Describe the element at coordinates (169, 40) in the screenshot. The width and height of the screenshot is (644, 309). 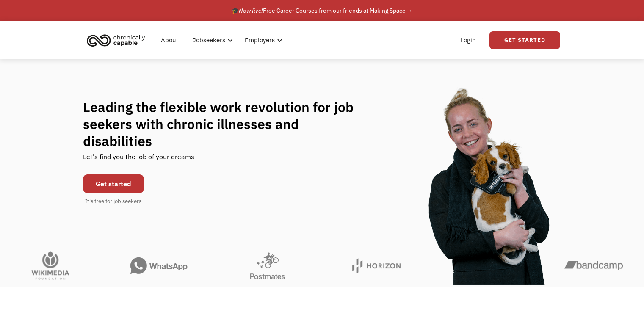
I see `a: About` at that location.